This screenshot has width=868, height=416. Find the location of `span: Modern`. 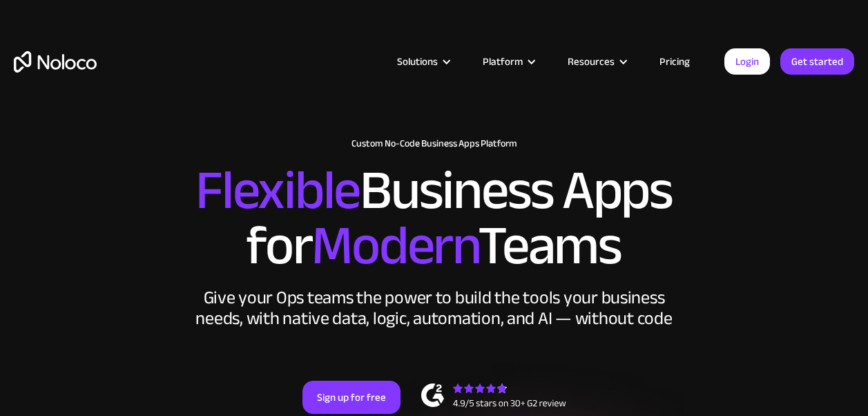

span: Modern is located at coordinates (395, 245).